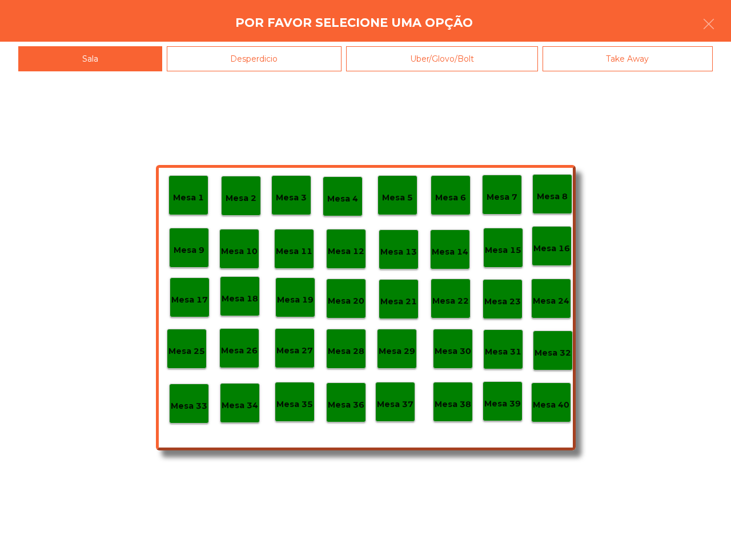 The image size is (731, 548). What do you see at coordinates (451, 301) in the screenshot?
I see `p: Mesa 22` at bounding box center [451, 301].